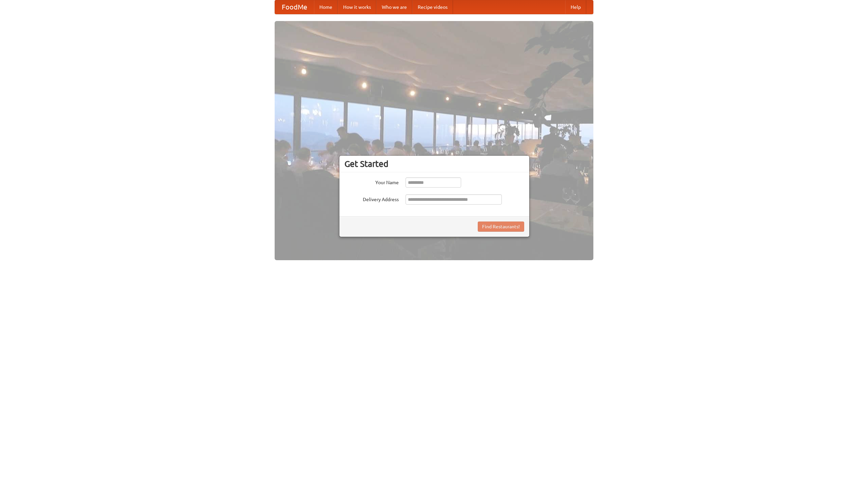 The width and height of the screenshot is (868, 480). What do you see at coordinates (326, 7) in the screenshot?
I see `a: Home` at bounding box center [326, 7].